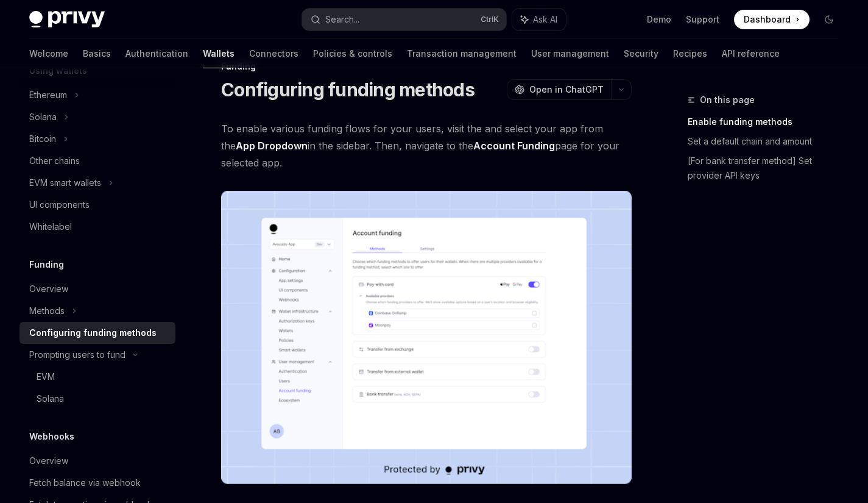 The width and height of the screenshot is (868, 503). What do you see at coordinates (490, 20) in the screenshot?
I see `span: Ctrl K` at bounding box center [490, 20].